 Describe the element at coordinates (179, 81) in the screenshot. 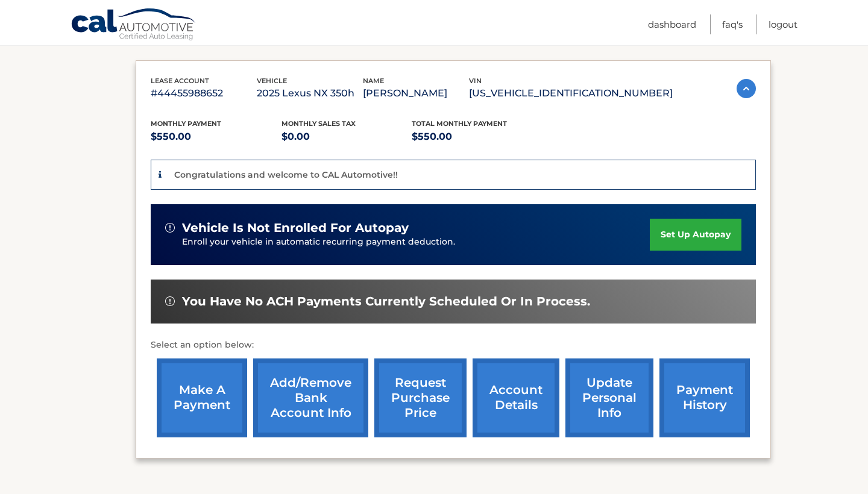

I see `span: lease account` at that location.